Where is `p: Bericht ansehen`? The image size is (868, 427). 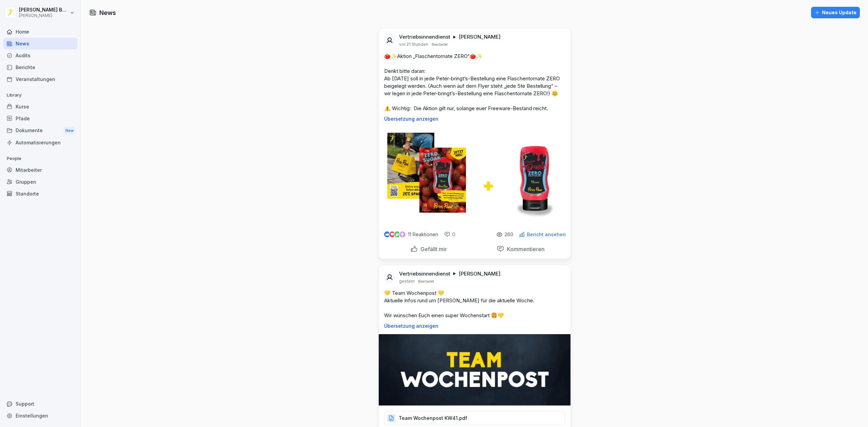
p: Bericht ansehen is located at coordinates (546, 234).